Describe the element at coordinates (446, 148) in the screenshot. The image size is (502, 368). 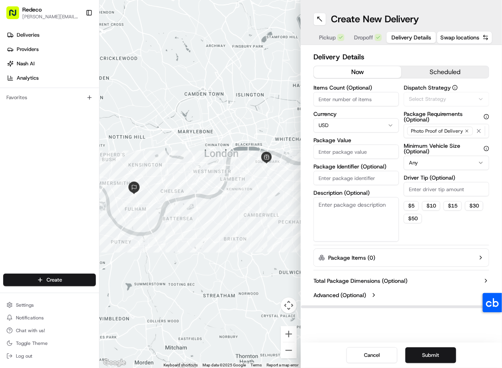
I see `label: Minimum Vehicle Size (Optional)` at that location.